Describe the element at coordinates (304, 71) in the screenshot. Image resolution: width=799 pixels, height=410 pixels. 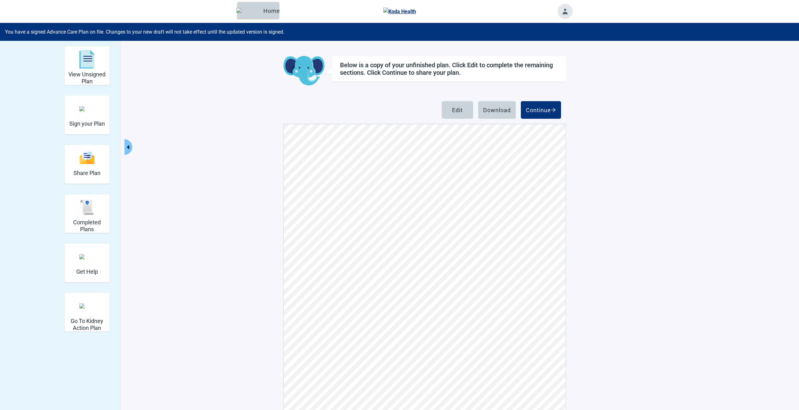
I see `img: Koda Elephant` at that location.